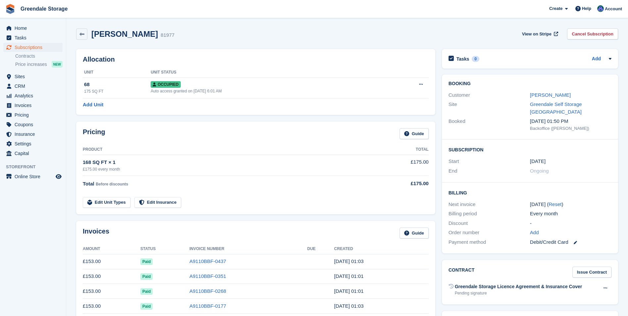  Describe the element at coordinates (536, 34) in the screenshot. I see `span: View on Stripe` at that location.